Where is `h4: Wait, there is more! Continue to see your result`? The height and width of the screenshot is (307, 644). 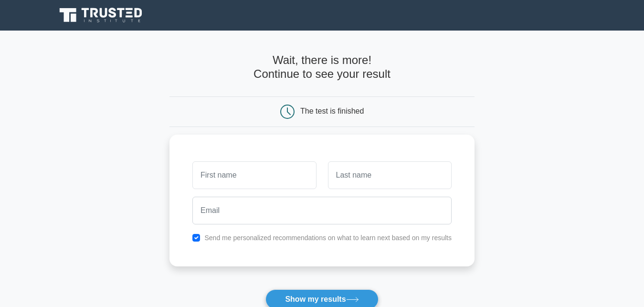 h4: Wait, there is more! Continue to see your result is located at coordinates (322, 68).